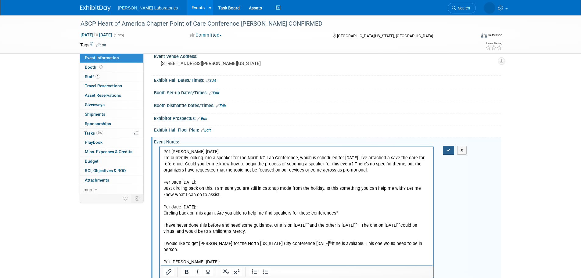 This screenshot has height=278, width=581. Describe the element at coordinates (143, 189) in the screenshot. I see `li: What is the purpose of the event? Why is this talk needed? Please give some details for HCP to co...` at that location.